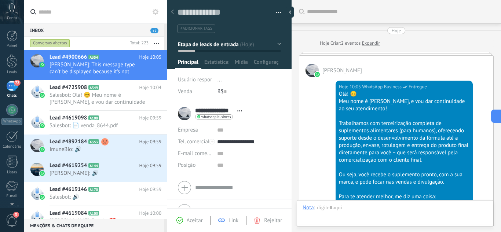 The image size is (501, 232). What do you see at coordinates (195, 130) in the screenshot?
I see `div: Empresa` at bounding box center [195, 130].